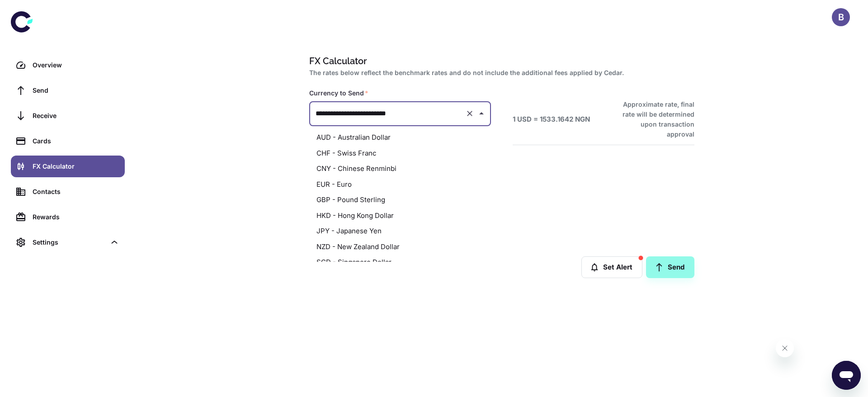  What do you see at coordinates (68, 192) in the screenshot?
I see `a: Contacts` at bounding box center [68, 192].